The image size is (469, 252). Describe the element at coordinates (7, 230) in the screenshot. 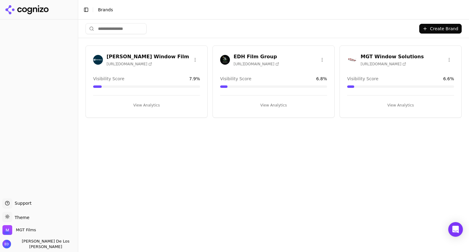

I see `img: MGT Films` at that location.